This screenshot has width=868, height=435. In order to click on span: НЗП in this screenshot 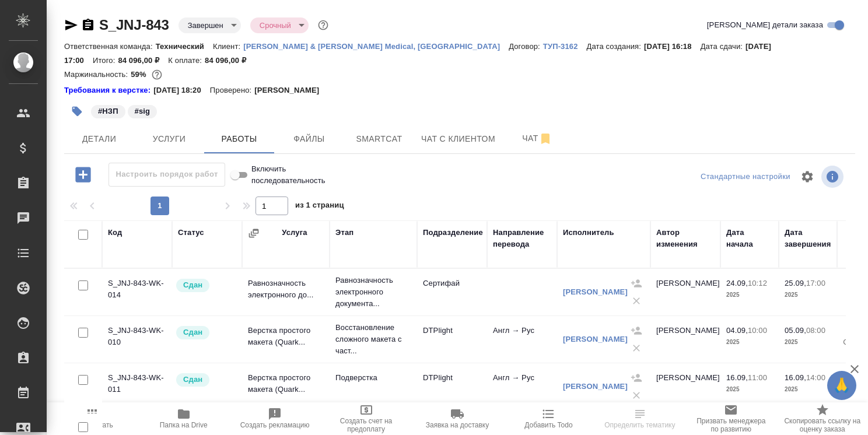, I will do `click(108, 111)`.